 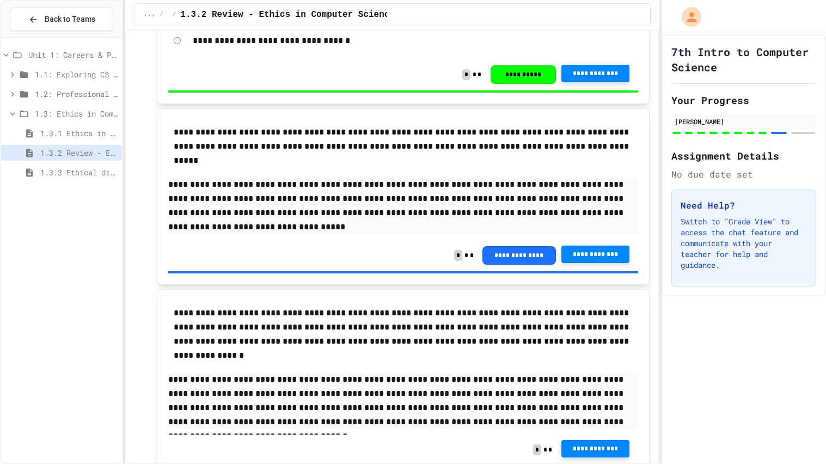 I want to click on h2: Assignment Details, so click(x=744, y=156).